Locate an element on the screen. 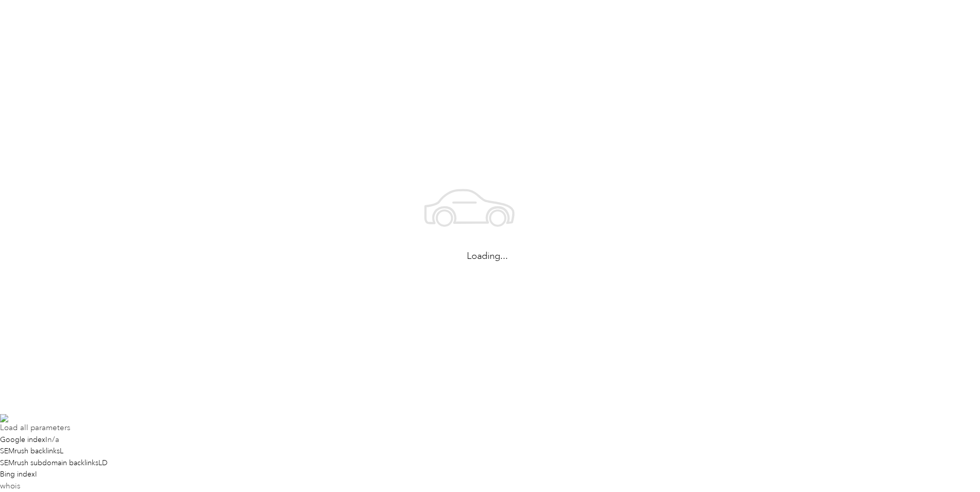  span: LD is located at coordinates (103, 462).